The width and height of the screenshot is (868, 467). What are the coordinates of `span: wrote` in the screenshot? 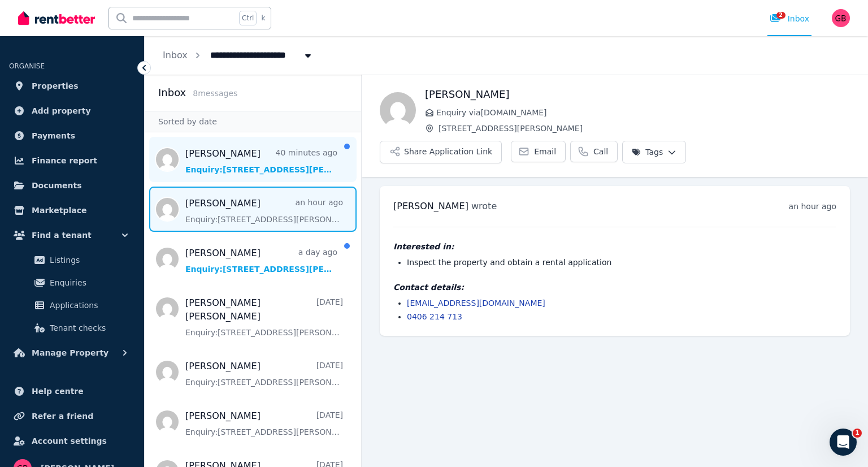 It's located at (484, 206).